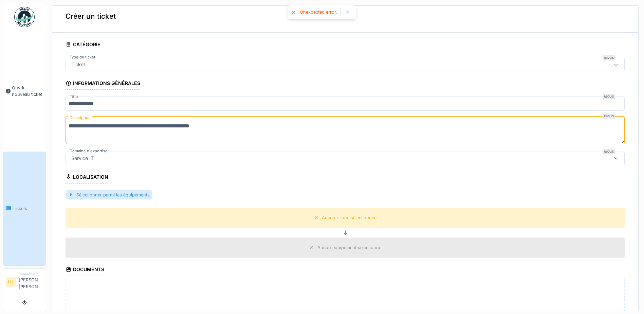  I want to click on div: Aucun équipement sélectionné, so click(349, 247).